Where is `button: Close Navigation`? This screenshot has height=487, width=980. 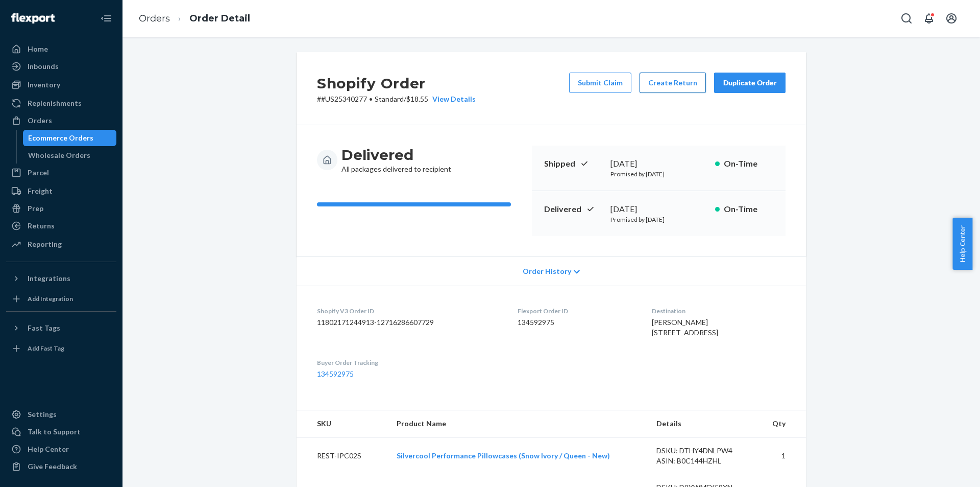 button: Close Navigation is located at coordinates (106, 18).